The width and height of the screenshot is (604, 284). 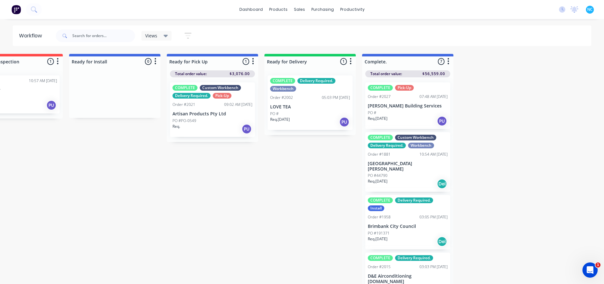 What do you see at coordinates (310, 107) in the screenshot?
I see `p: LOVE TEA` at bounding box center [310, 107].